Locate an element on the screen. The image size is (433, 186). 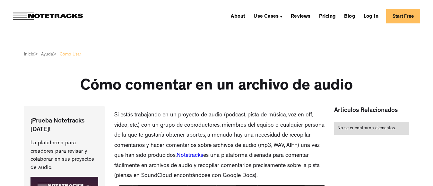
a: About is located at coordinates (238, 16).